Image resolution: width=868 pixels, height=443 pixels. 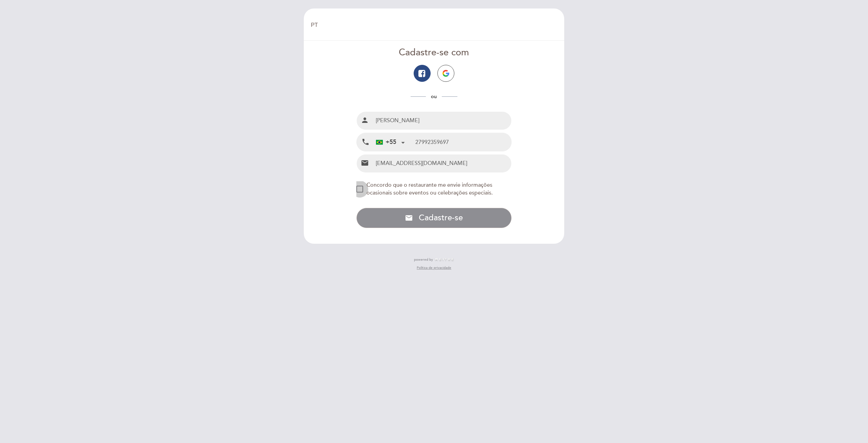 I want to click on span: powered by, so click(x=423, y=259).